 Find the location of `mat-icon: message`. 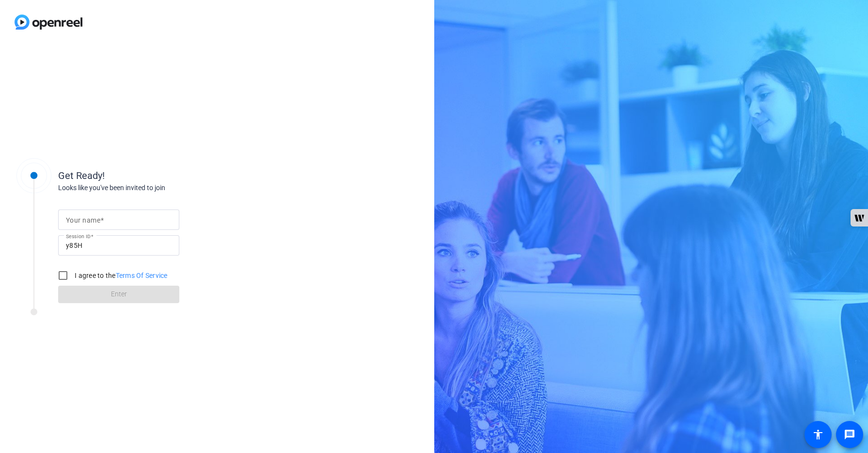

mat-icon: message is located at coordinates (850, 435).